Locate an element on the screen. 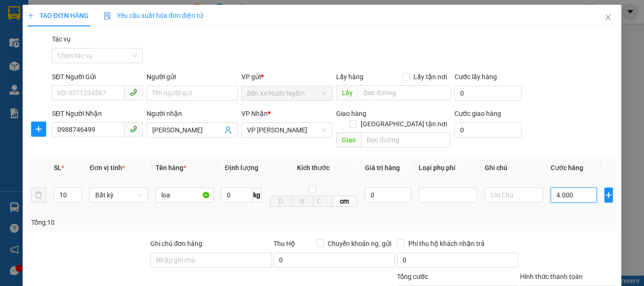 This screenshot has width=644, height=286. span: Lấy hàng is located at coordinates (350, 77).